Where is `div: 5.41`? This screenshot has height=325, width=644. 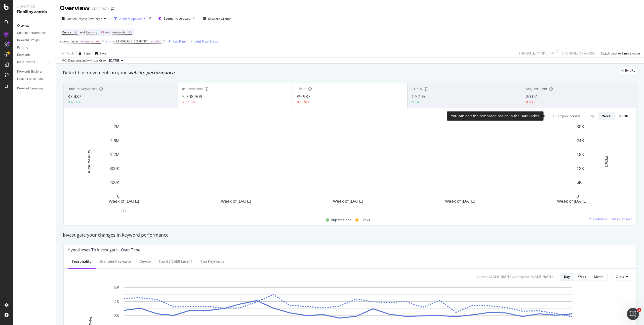
div: 5.41 is located at coordinates (532, 102).